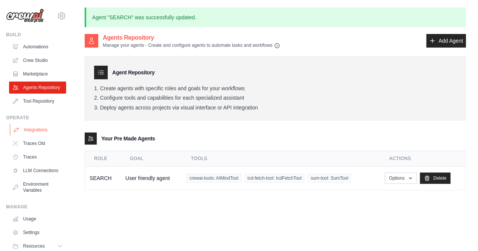 The height and width of the screenshot is (251, 478). I want to click on img: Logo, so click(25, 16).